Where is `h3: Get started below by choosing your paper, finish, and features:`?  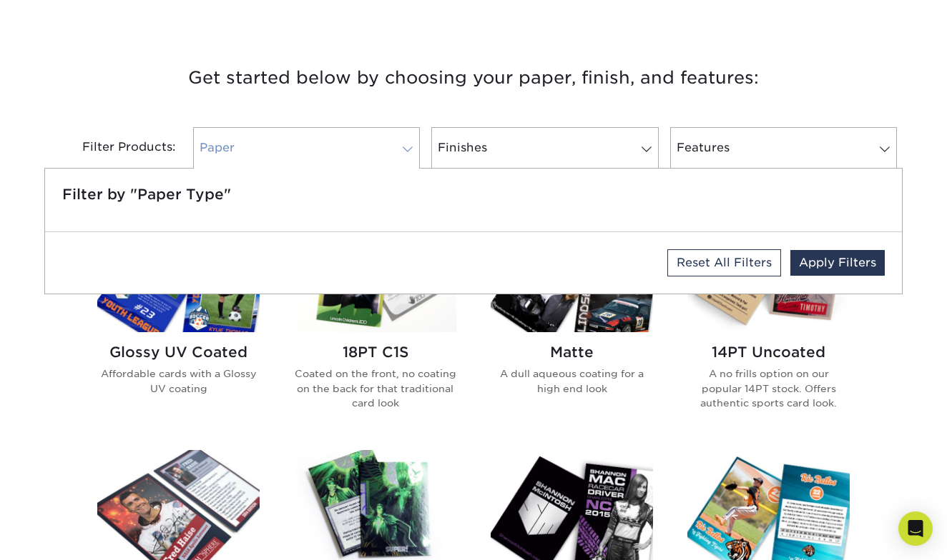
h3: Get started below by choosing your paper, finish, and features: is located at coordinates (474, 77).